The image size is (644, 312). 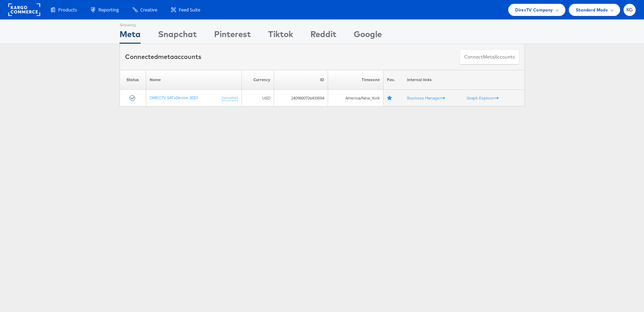 I want to click on div: Pinterest, so click(x=233, y=36).